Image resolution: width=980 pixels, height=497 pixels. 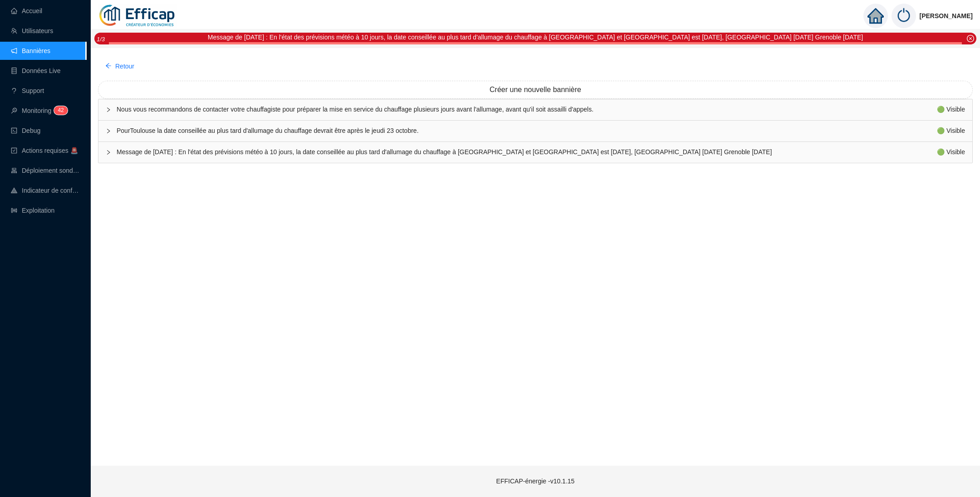 I want to click on div: Nous vous recommandons de contacter votre chauffagiste pour préparer la mise en service du chauff..., so click(x=535, y=109).